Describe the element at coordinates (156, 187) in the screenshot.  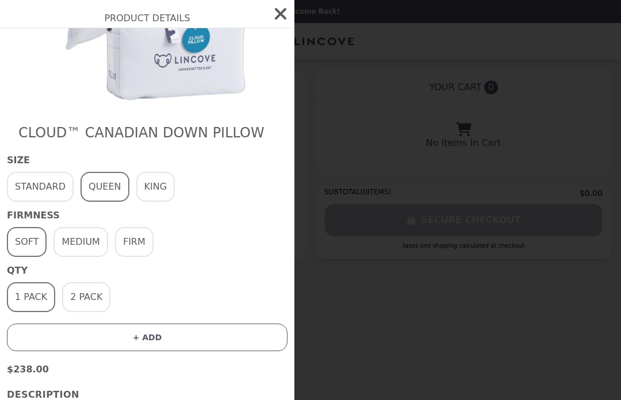
I see `button: KING` at that location.